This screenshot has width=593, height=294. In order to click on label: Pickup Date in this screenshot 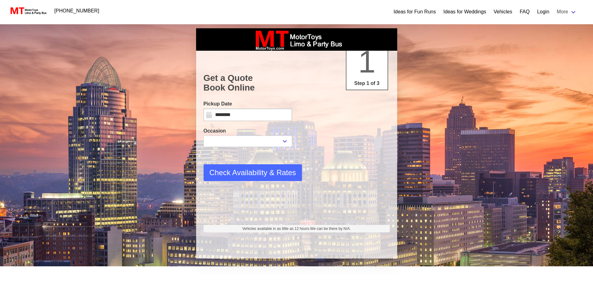, I will do `click(248, 104)`.